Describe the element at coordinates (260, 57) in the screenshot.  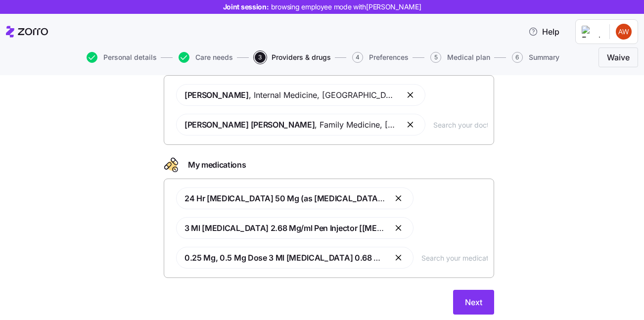
I see `span: 3` at that location.